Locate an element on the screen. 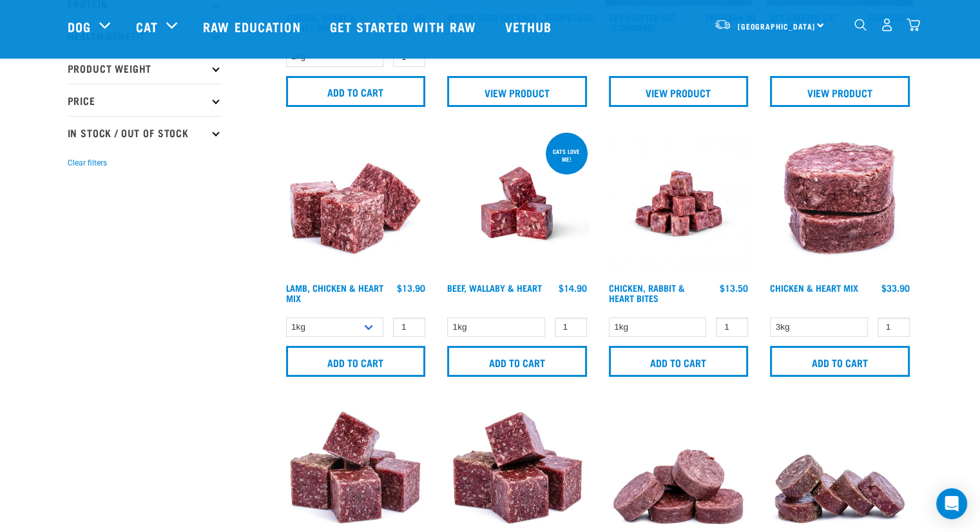 The width and height of the screenshot is (980, 532). img: Chicken and Heart Medallions is located at coordinates (839, 203).